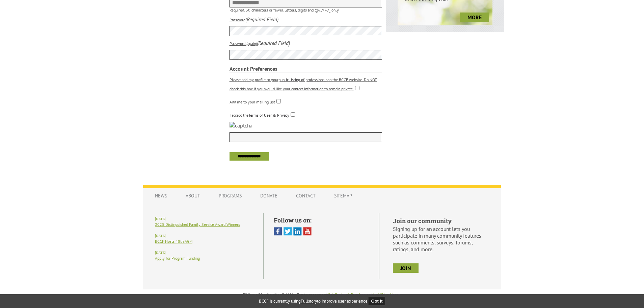 Image resolution: width=644 pixels, height=308 pixels. What do you see at coordinates (343, 196) in the screenshot?
I see `a: Sitemap` at bounding box center [343, 196].